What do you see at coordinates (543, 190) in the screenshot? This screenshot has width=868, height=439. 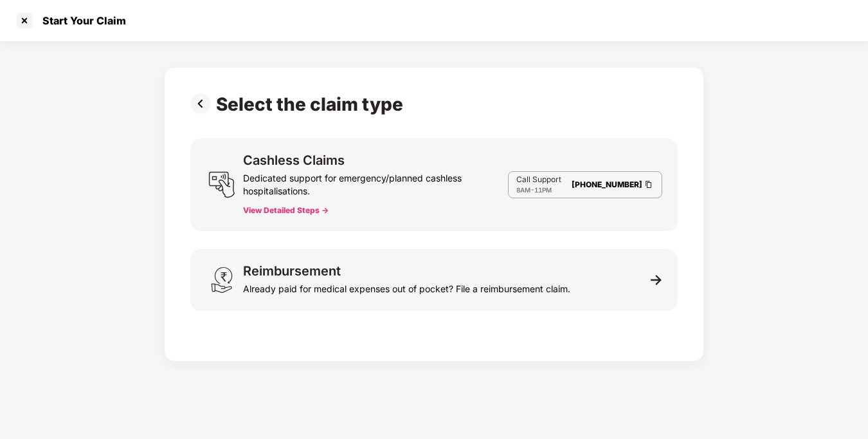 I see `span: 11PM` at bounding box center [543, 190].